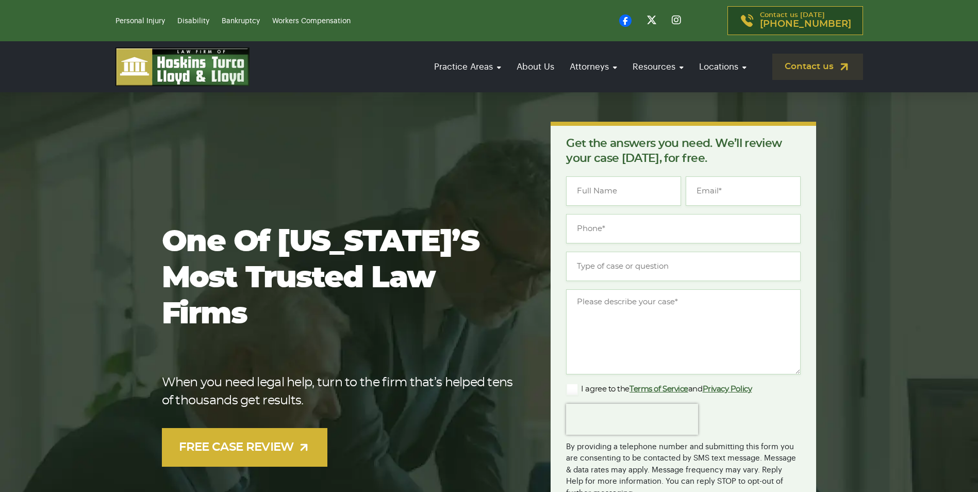 The image size is (978, 492). Describe the element at coordinates (723, 66) in the screenshot. I see `a: Locations` at that location.